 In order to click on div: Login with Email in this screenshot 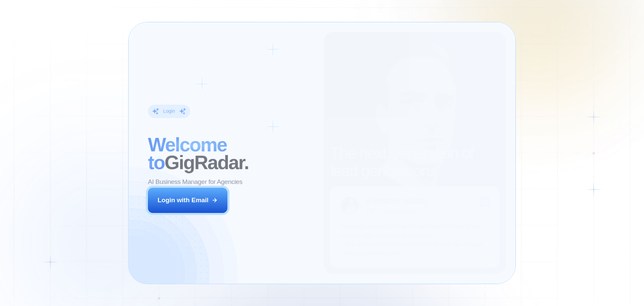, I will do `click(183, 200)`.